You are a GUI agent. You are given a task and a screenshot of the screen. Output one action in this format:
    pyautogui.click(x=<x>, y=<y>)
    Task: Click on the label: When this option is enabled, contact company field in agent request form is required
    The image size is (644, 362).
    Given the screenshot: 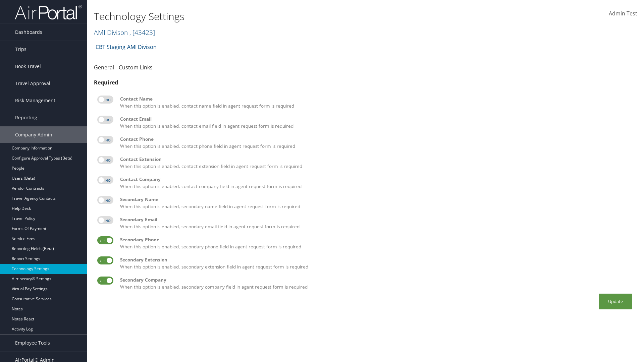 What is the action you would take?
    pyautogui.click(x=377, y=183)
    